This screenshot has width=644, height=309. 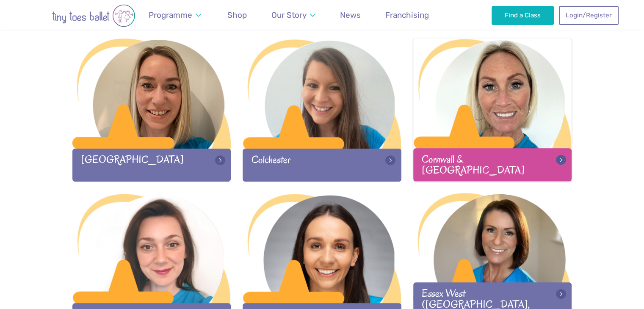 I want to click on a: Shop, so click(x=237, y=15).